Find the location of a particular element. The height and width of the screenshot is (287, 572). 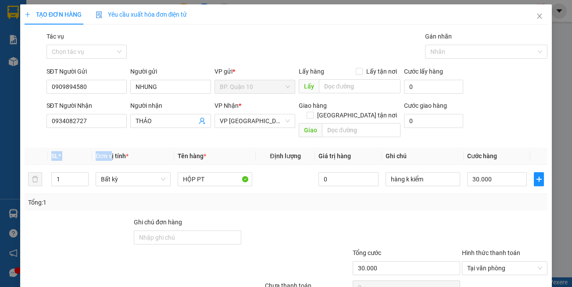

span: Định lượng is located at coordinates (285, 156).